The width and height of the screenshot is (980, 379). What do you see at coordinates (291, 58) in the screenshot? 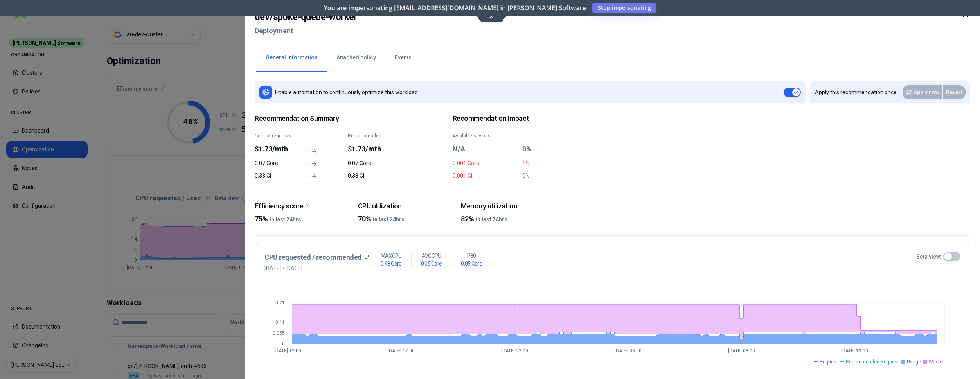
I see `button: General information` at bounding box center [291, 58].